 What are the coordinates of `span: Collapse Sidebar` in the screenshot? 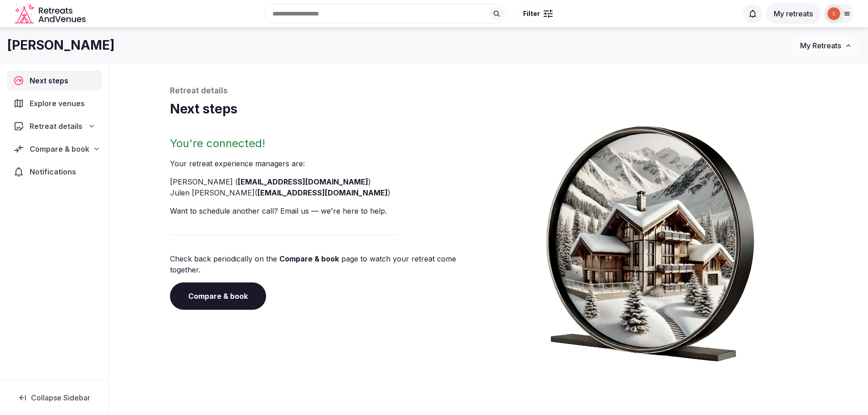 It's located at (61, 398).